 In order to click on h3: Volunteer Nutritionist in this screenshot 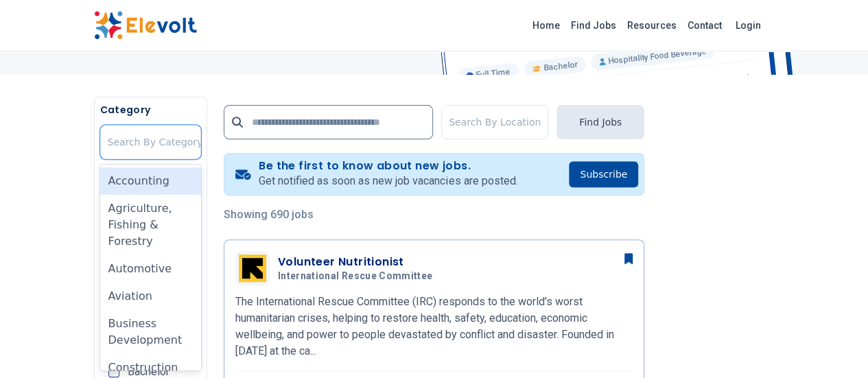, I will do `click(358, 262)`.